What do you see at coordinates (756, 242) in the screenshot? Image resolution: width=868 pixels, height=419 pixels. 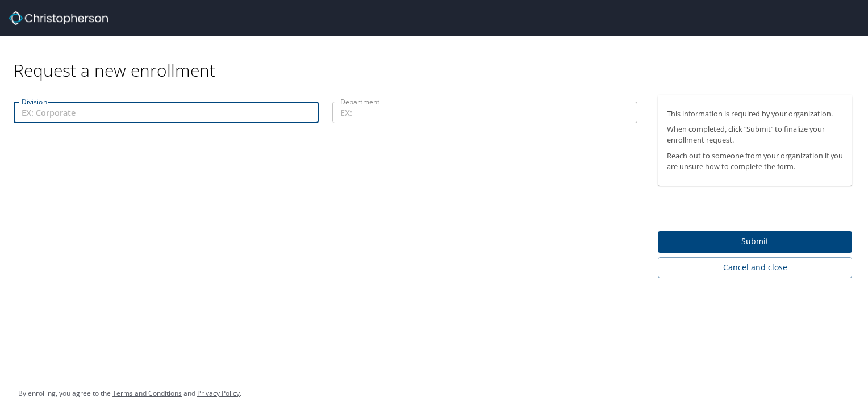 I see `button: Submit` at bounding box center [756, 242].